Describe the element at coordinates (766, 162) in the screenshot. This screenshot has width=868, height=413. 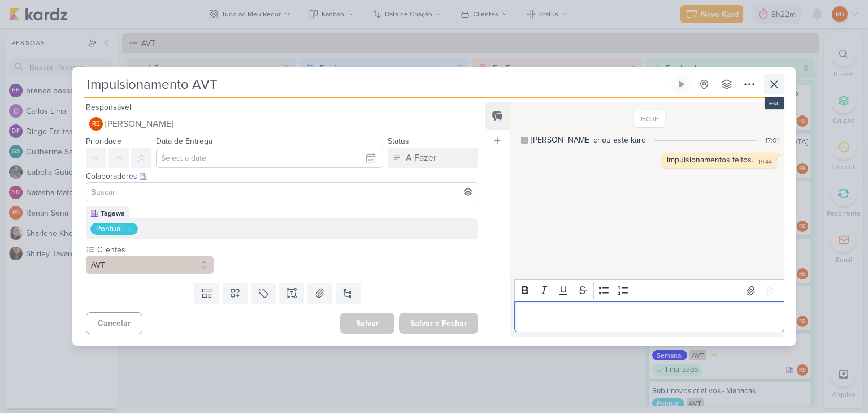
I see `div: 19:44` at that location.